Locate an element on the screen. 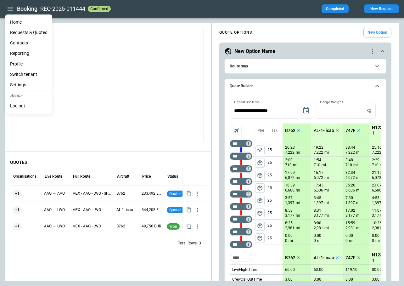  li: Log out is located at coordinates (29, 106).